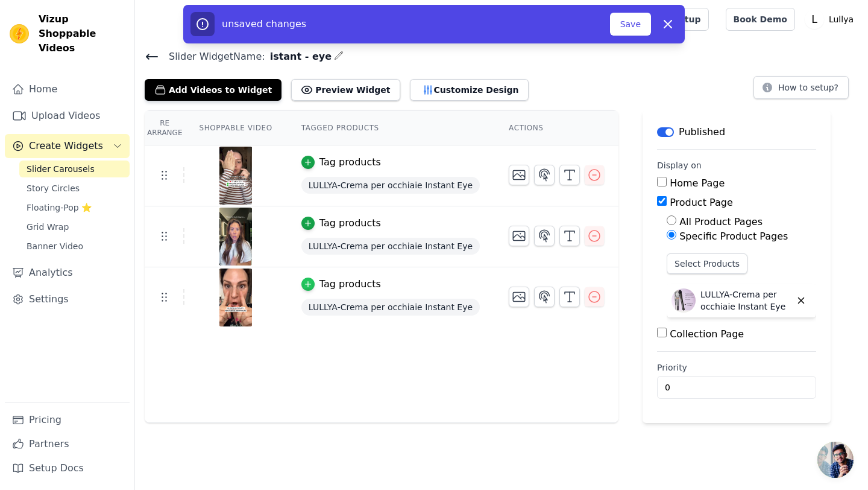 Image resolution: width=868 pixels, height=490 pixels. Describe the element at coordinates (631, 24) in the screenshot. I see `button: Save` at that location.